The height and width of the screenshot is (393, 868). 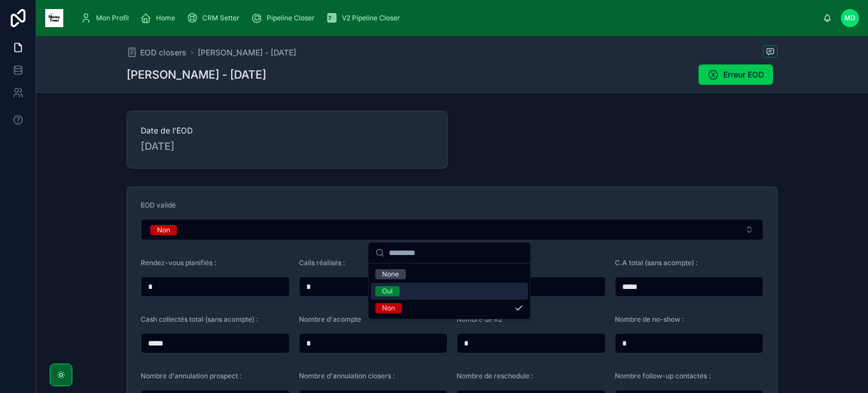 What do you see at coordinates (365, 18) in the screenshot?
I see `a: V2 Pipeline Closer` at bounding box center [365, 18].